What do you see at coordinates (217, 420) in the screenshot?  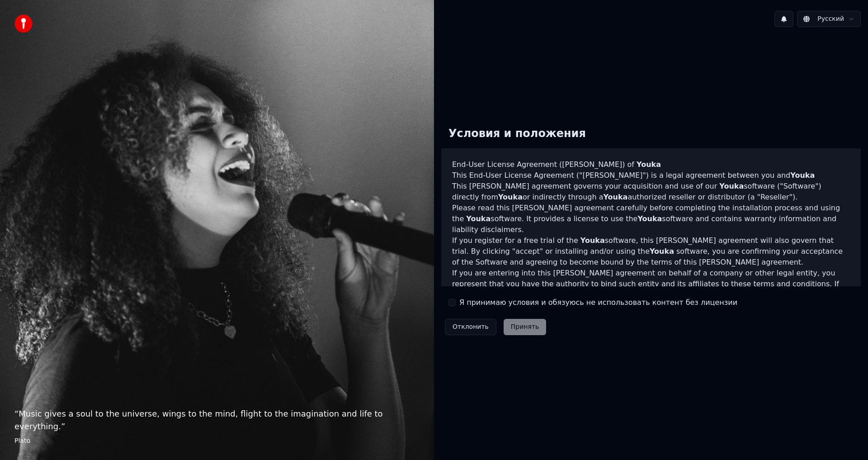 I see `p: “ Music gives a soul to the universe, wings to the mind, flight to the imagination and life to ev...` at bounding box center [217, 420].